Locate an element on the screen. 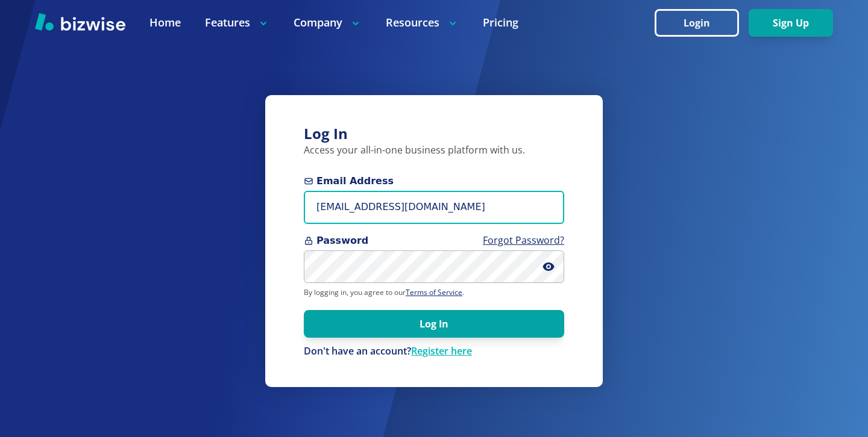  p: By logging in, you agree to our . is located at coordinates (434, 293).